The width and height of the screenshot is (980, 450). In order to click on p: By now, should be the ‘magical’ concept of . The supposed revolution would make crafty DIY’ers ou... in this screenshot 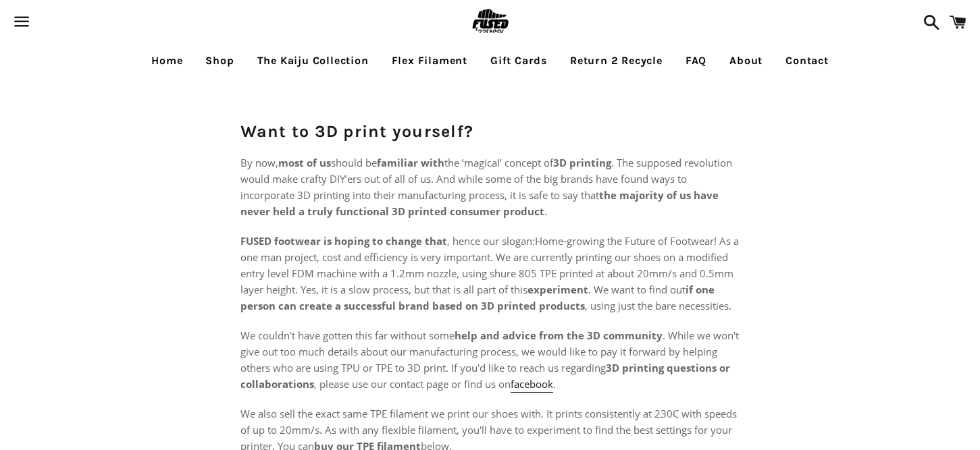, I will do `click(490, 187)`.